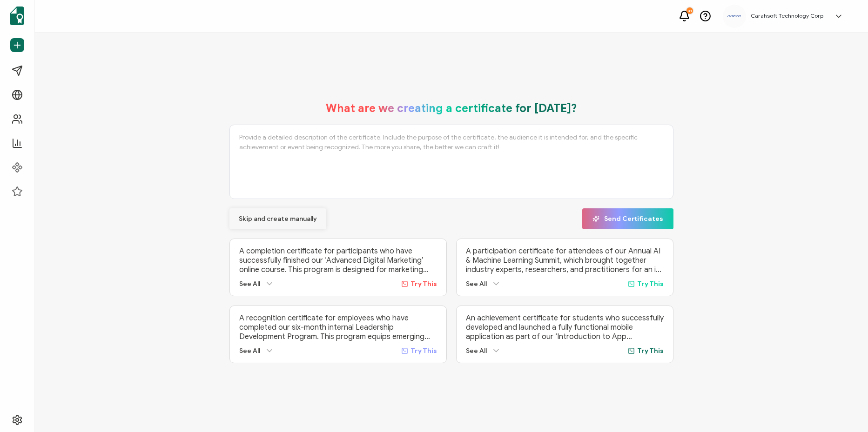 This screenshot has width=868, height=432. Describe the element at coordinates (628, 219) in the screenshot. I see `button: Send Certificates` at that location.